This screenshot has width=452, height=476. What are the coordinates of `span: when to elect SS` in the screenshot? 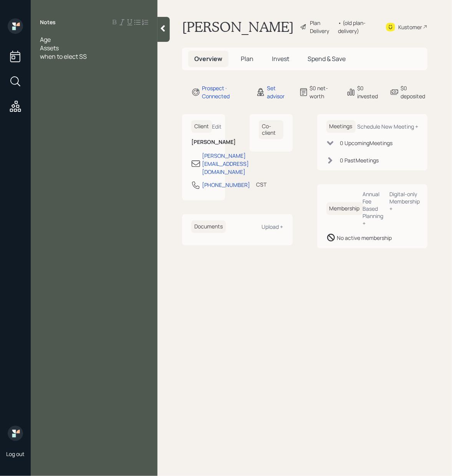 It's located at (63, 57).